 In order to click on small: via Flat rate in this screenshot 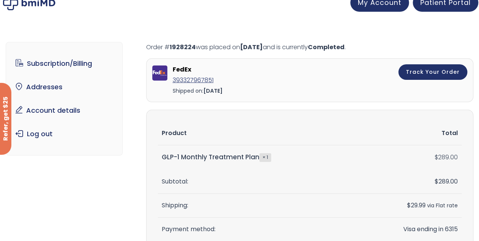, I will do `click(443, 206)`.